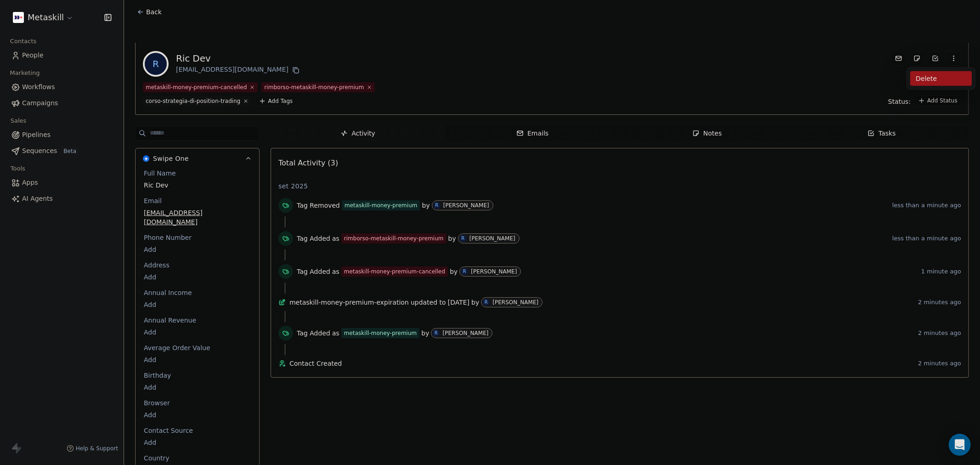  What do you see at coordinates (940, 271) in the screenshot?
I see `span: 1 minute ago` at bounding box center [940, 271].